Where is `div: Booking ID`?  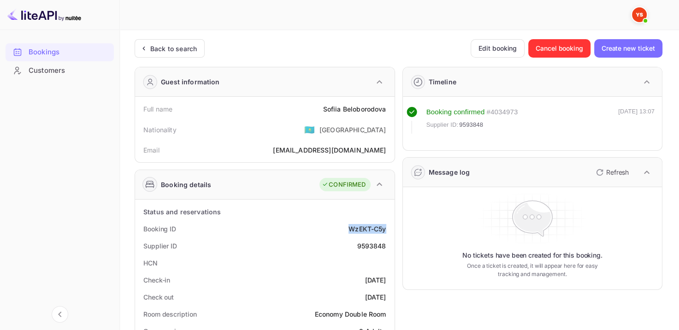 div: Booking ID is located at coordinates (160, 229).